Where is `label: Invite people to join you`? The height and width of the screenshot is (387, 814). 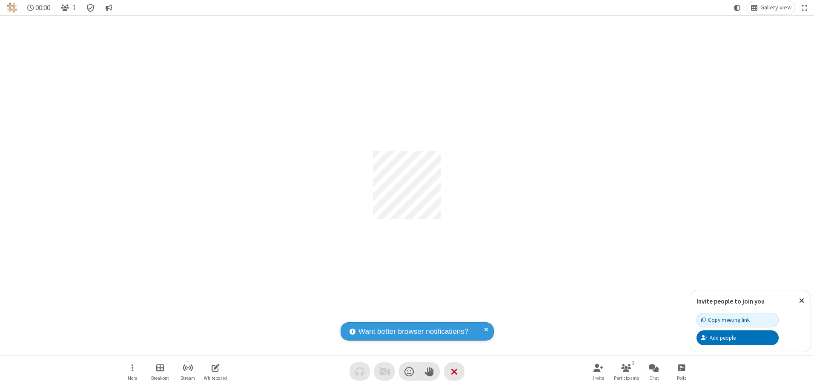 label: Invite people to join you is located at coordinates (731, 301).